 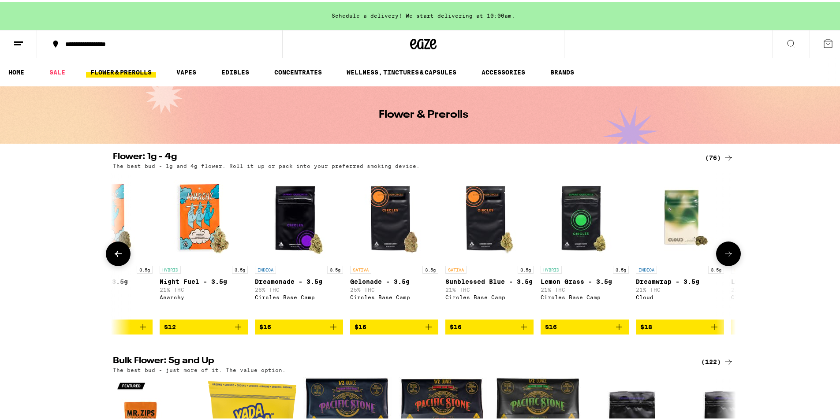 I want to click on p: Night Fuel - 3.5g, so click(x=204, y=280).